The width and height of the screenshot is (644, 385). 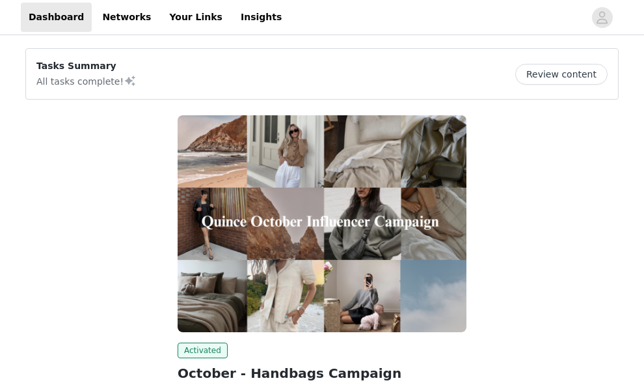 What do you see at coordinates (87, 66) in the screenshot?
I see `p: Tasks Summary` at bounding box center [87, 66].